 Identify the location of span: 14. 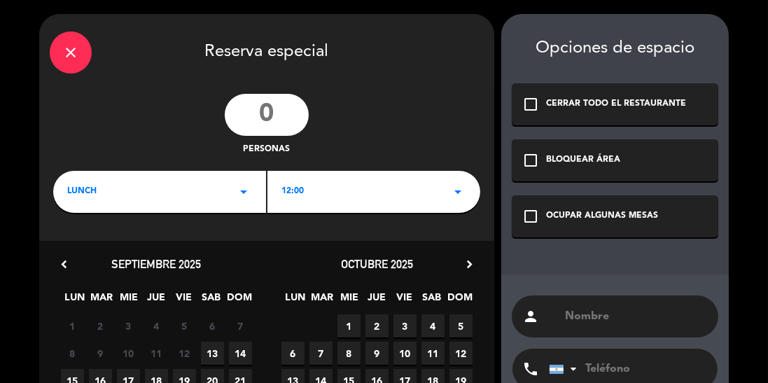
(240, 353).